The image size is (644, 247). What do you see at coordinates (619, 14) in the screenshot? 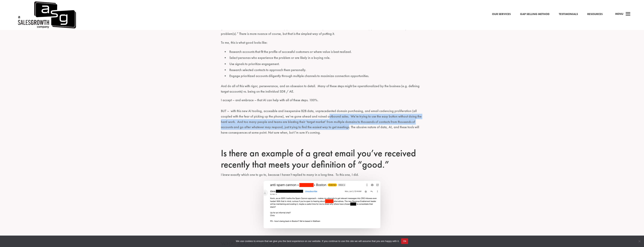
I see `span: Menu` at bounding box center [619, 14].